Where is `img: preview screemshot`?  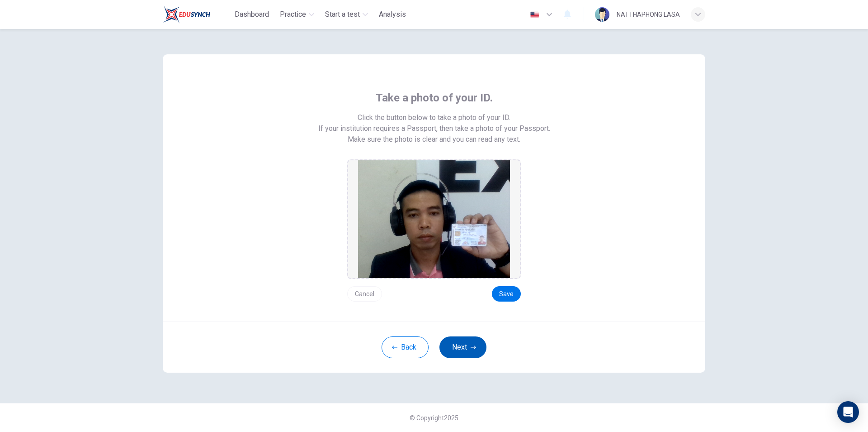 img: preview screemshot is located at coordinates (434, 219).